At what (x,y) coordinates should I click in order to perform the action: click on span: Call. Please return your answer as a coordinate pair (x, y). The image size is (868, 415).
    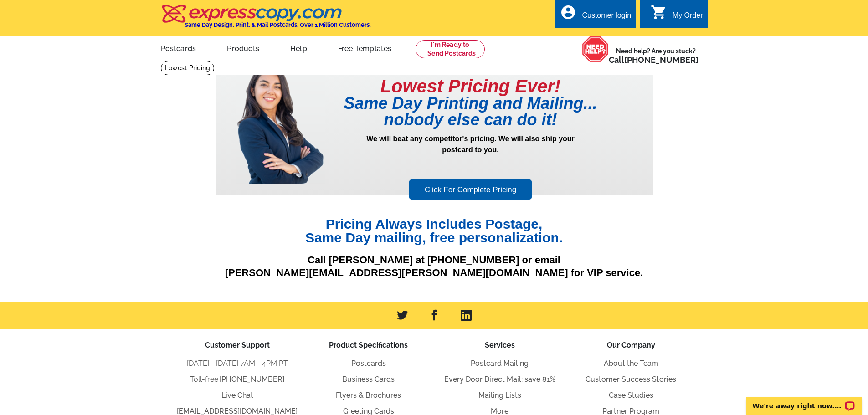
    Looking at the image, I should click on (653, 60).